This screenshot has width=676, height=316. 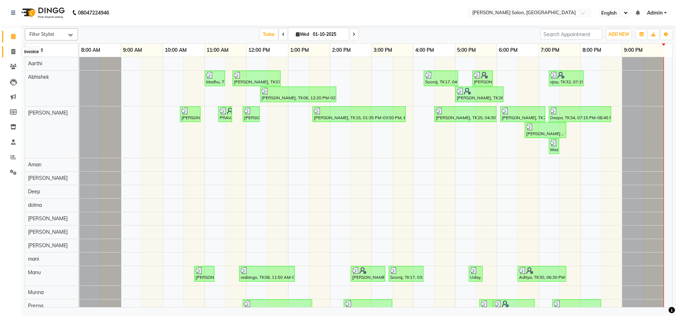 I want to click on a: 9:00 AM, so click(x=133, y=50).